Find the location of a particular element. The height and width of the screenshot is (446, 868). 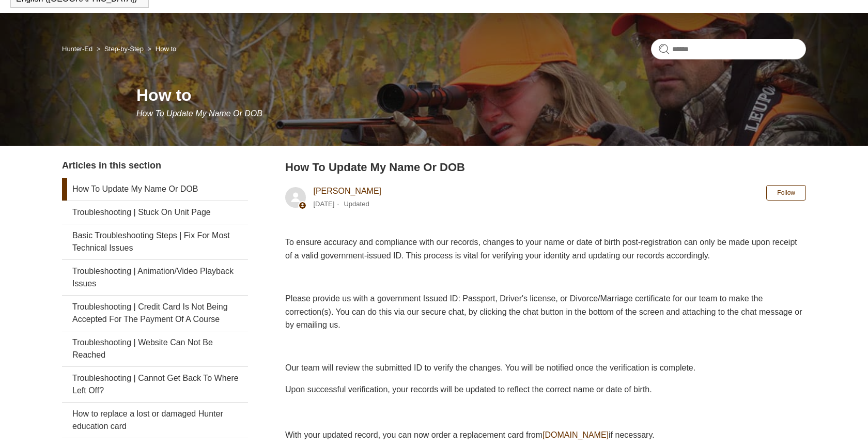

a: Troubleshooting | Cannot Get Back To Where Left Off? is located at coordinates (155, 385).